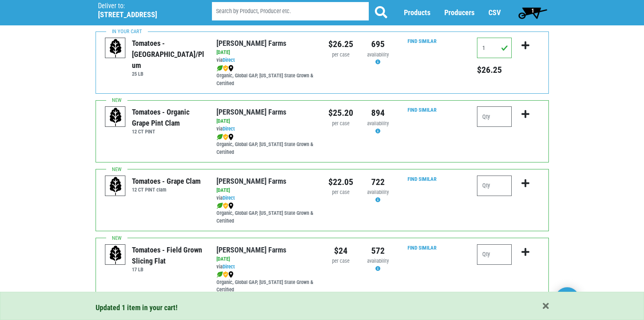 The height and width of the screenshot is (320, 644). What do you see at coordinates (533, 10) in the screenshot?
I see `span: 1` at bounding box center [533, 10].